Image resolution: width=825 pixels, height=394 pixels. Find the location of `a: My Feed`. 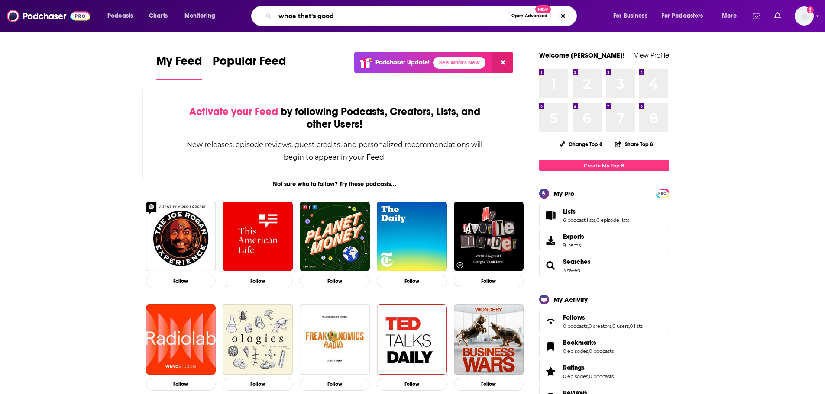

a: My Feed is located at coordinates (179, 67).